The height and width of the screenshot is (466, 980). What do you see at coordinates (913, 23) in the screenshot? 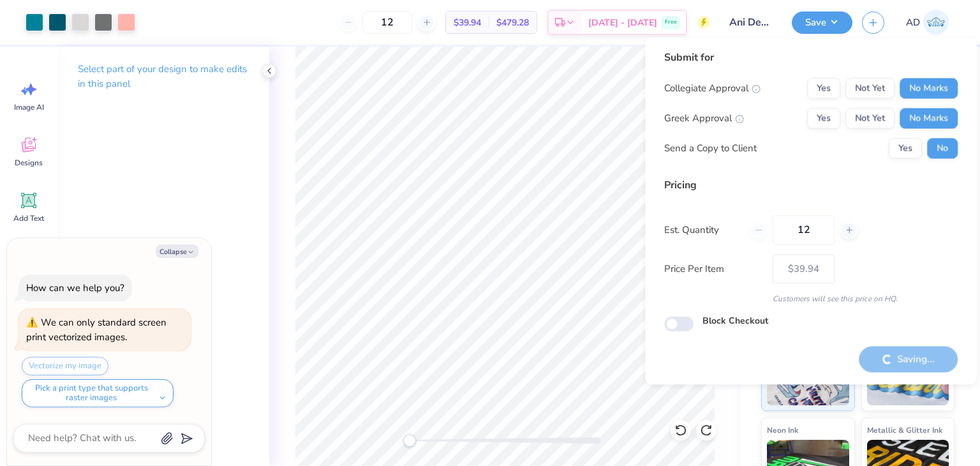
I see `span: AD` at bounding box center [913, 23].